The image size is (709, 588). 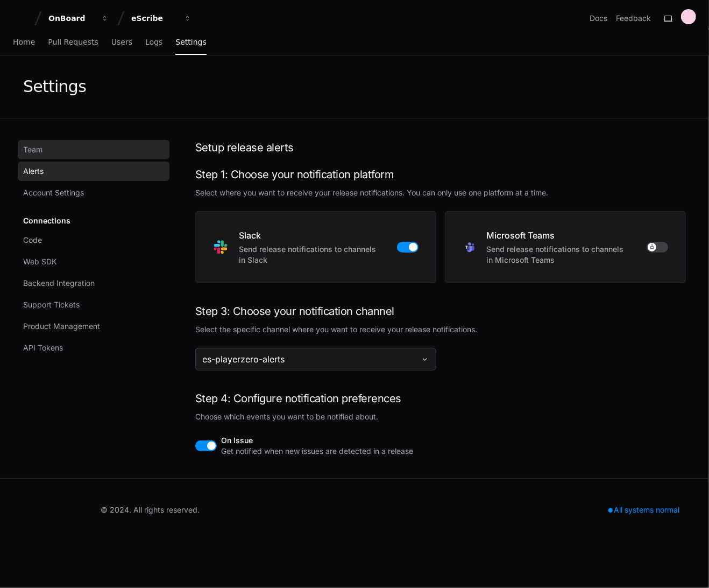 What do you see at coordinates (316, 359) in the screenshot?
I see `button: es-playerzero-alerts` at bounding box center [316, 359].